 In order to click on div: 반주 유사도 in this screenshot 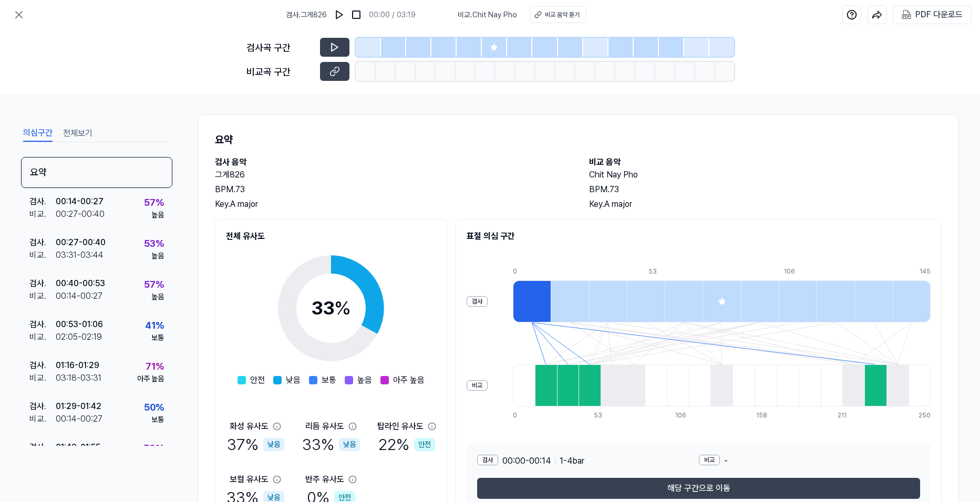, I will do `click(324, 479)`.